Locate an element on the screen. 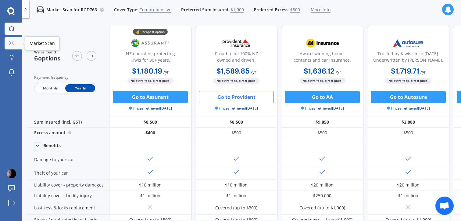 Image resolution: width=461 pixels, height=221 pixels. span: Cover Type: is located at coordinates (126, 10).